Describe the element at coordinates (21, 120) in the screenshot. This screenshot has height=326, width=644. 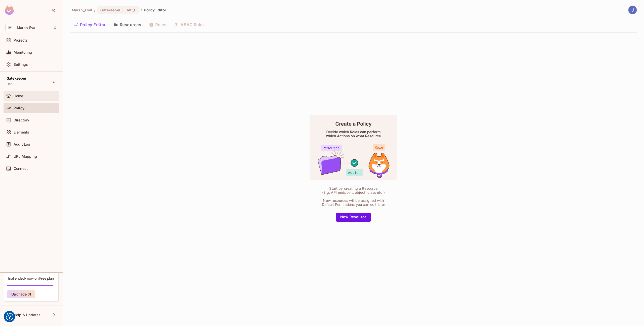
I see `span: Directory` at that location.